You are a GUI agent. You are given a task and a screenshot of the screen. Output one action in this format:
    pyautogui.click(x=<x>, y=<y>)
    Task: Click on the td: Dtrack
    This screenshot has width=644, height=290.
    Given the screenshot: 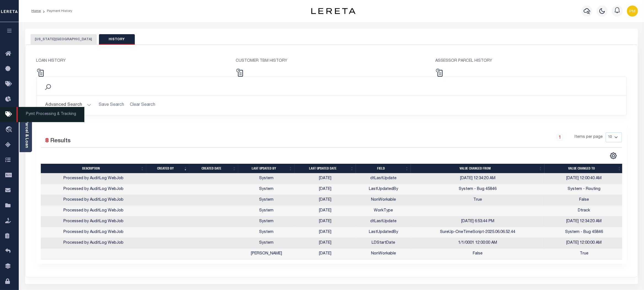 What is the action you would take?
    pyautogui.click(x=584, y=211)
    